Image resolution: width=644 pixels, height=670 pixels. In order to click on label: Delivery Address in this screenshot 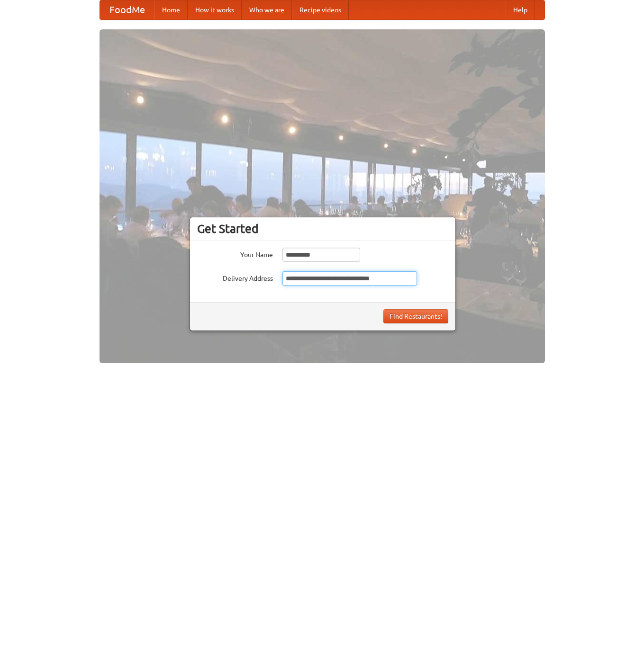, I will do `click(235, 277)`.